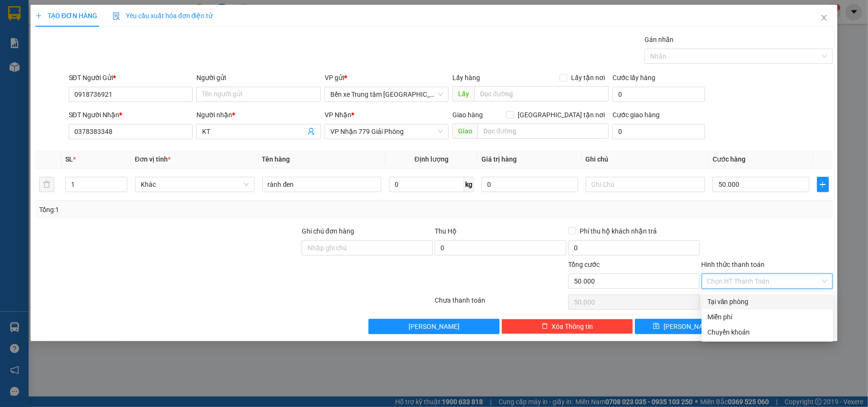 This screenshot has height=407, width=868. I want to click on span: Xóa Thông tin, so click(572, 326).